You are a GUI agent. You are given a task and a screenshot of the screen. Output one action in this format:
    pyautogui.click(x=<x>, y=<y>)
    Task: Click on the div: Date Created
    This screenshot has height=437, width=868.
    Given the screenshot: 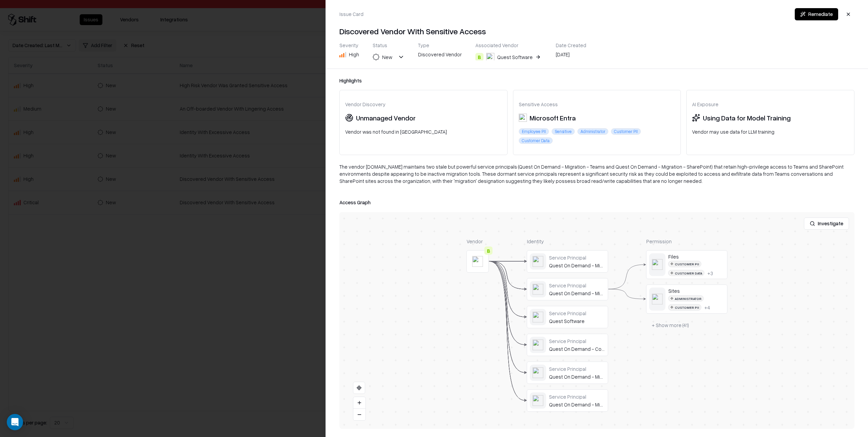 What is the action you would take?
    pyautogui.click(x=571, y=45)
    